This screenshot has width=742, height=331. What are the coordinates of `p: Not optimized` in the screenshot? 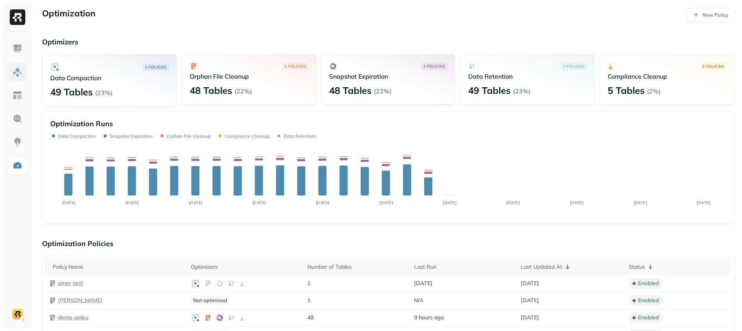 It's located at (210, 300).